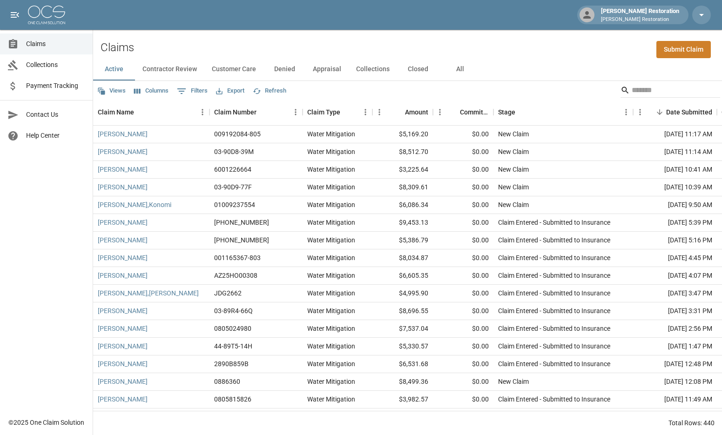 This screenshot has height=435, width=722. Describe the element at coordinates (563, 112) in the screenshot. I see `div: Stage` at that location.